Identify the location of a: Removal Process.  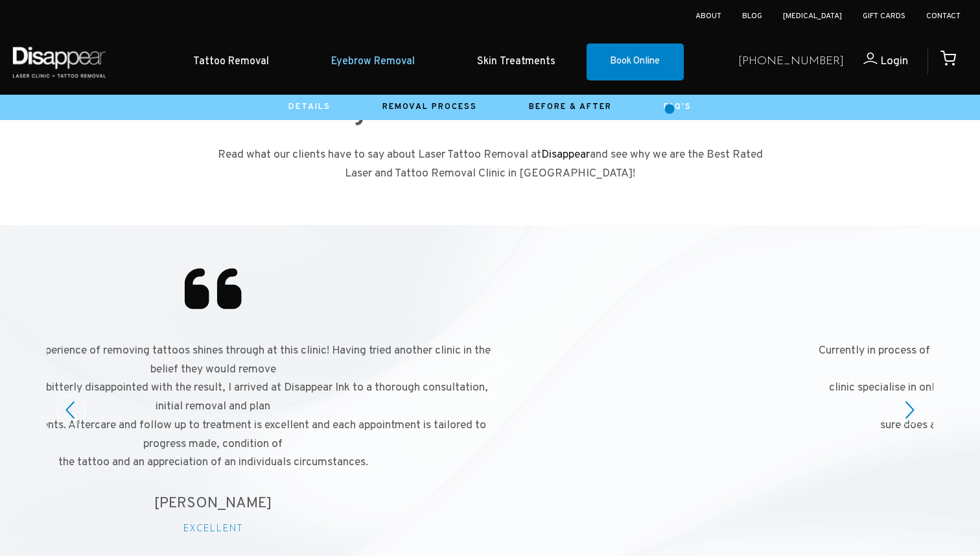
(430, 107).